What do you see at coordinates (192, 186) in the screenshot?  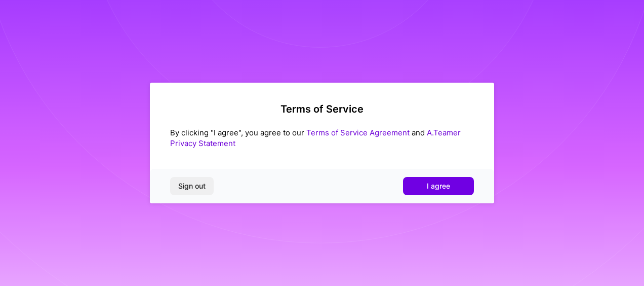 I see `button: Sign out` at bounding box center [192, 186].